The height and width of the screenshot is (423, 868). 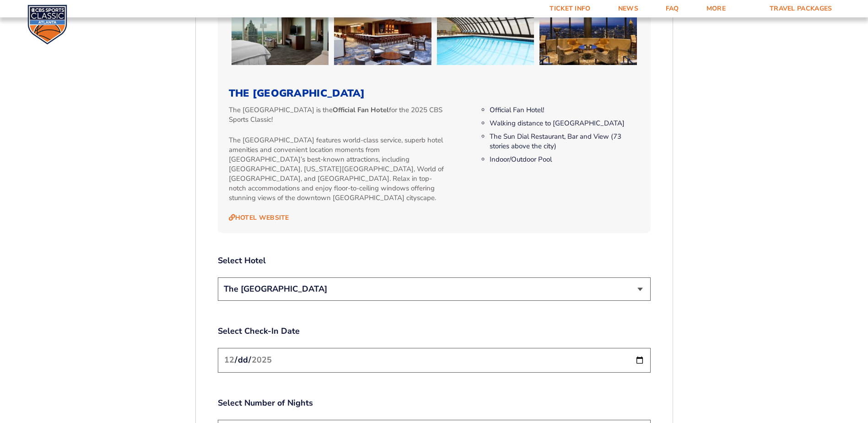 I want to click on img: CBS Sports Classic, so click(x=47, y=24).